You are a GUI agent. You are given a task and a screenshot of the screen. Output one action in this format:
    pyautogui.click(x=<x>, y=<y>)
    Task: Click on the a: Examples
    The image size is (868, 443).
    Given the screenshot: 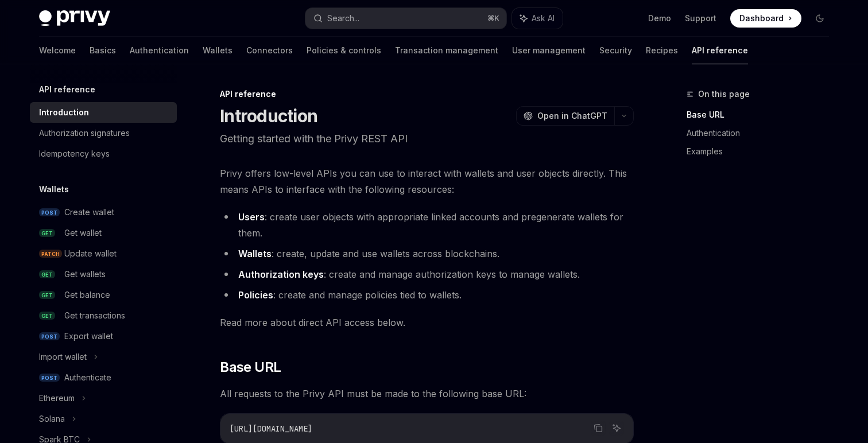 What is the action you would take?
    pyautogui.click(x=763, y=151)
    